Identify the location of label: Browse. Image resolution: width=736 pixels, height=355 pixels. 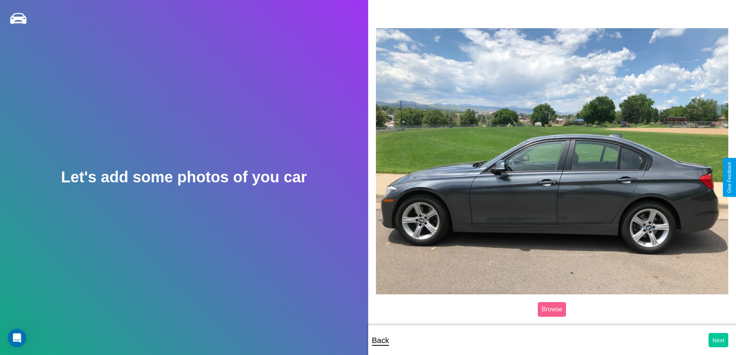
(552, 309).